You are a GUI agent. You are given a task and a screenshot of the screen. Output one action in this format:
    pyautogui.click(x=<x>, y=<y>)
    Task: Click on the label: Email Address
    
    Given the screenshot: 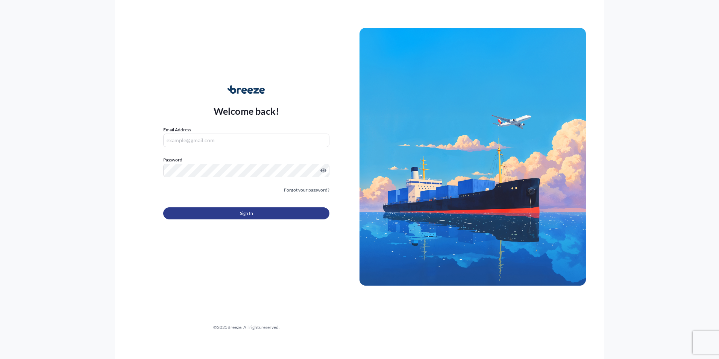 What is the action you would take?
    pyautogui.click(x=177, y=130)
    